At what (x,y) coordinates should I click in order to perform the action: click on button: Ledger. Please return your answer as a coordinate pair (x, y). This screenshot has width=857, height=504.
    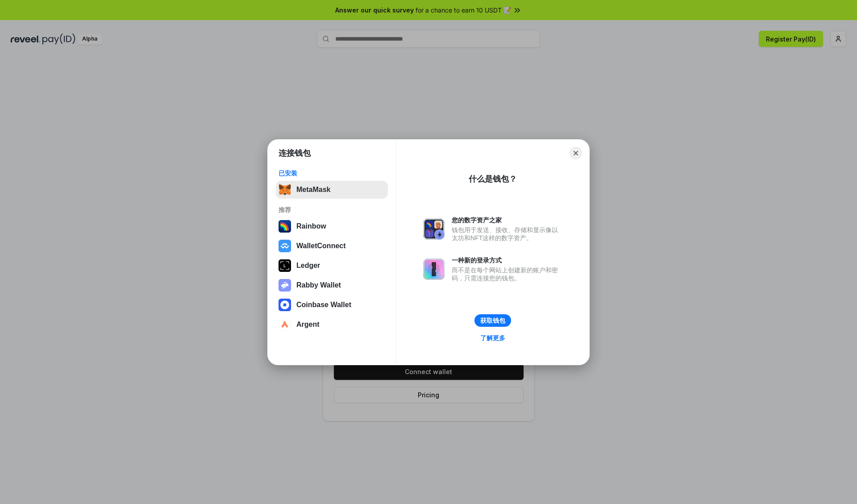
    Looking at the image, I should click on (332, 266).